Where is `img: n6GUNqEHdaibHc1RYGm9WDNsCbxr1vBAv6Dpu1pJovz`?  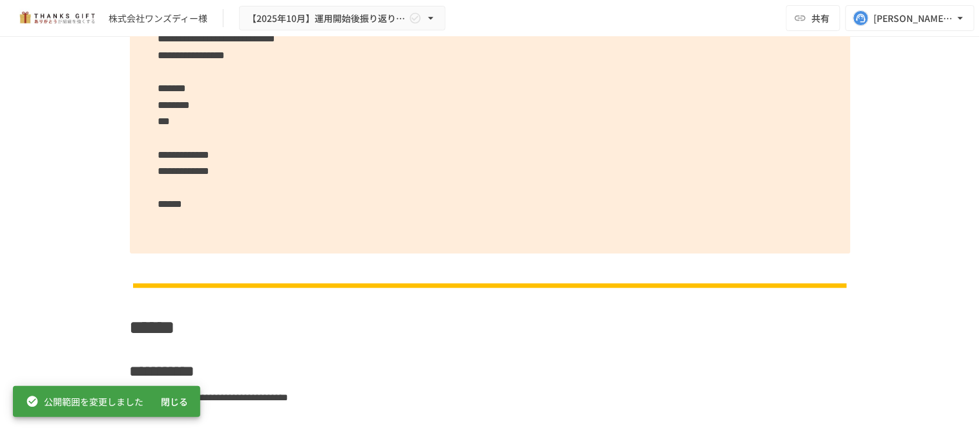
img: n6GUNqEHdaibHc1RYGm9WDNsCbxr1vBAv6Dpu1pJovz is located at coordinates (490, 285).